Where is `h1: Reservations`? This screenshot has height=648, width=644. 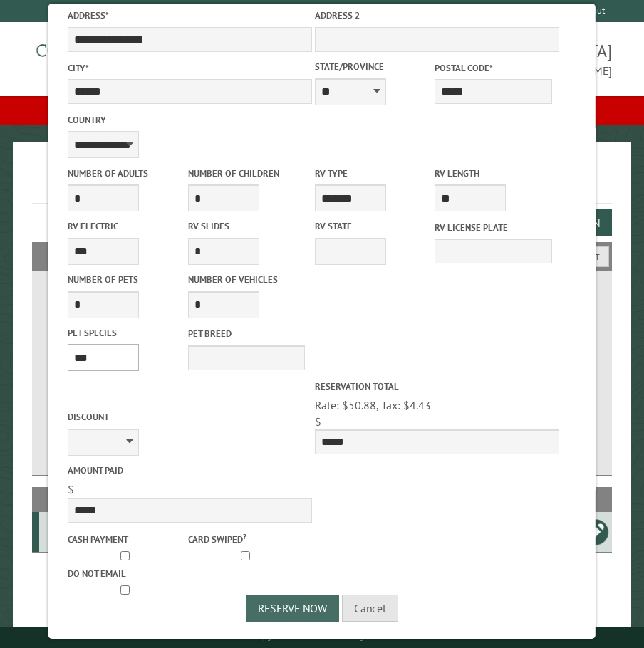 h1: Reservations is located at coordinates (322, 184).